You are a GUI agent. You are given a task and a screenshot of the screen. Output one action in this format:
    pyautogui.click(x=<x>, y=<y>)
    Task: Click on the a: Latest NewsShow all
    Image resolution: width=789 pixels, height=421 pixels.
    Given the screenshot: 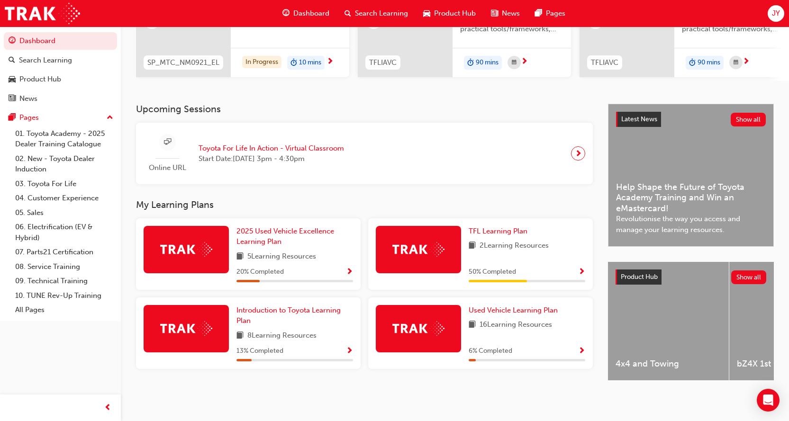 What is the action you would take?
    pyautogui.click(x=691, y=119)
    